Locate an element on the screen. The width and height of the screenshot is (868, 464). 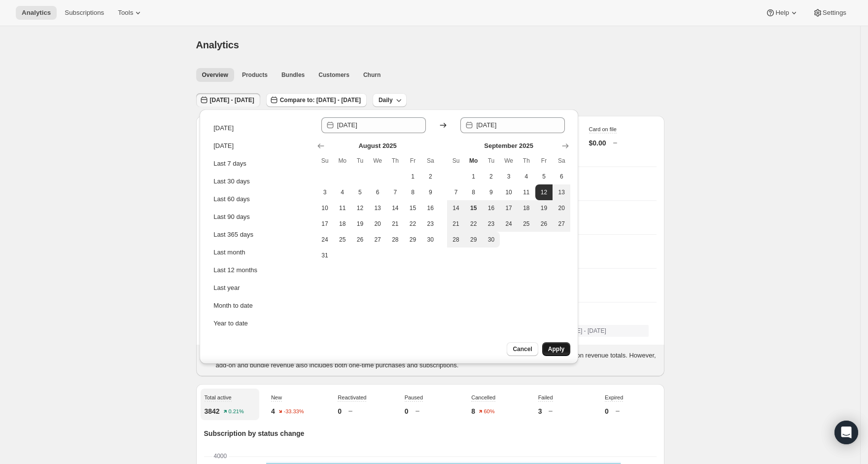
div: Last 30 days is located at coordinates (231, 181).